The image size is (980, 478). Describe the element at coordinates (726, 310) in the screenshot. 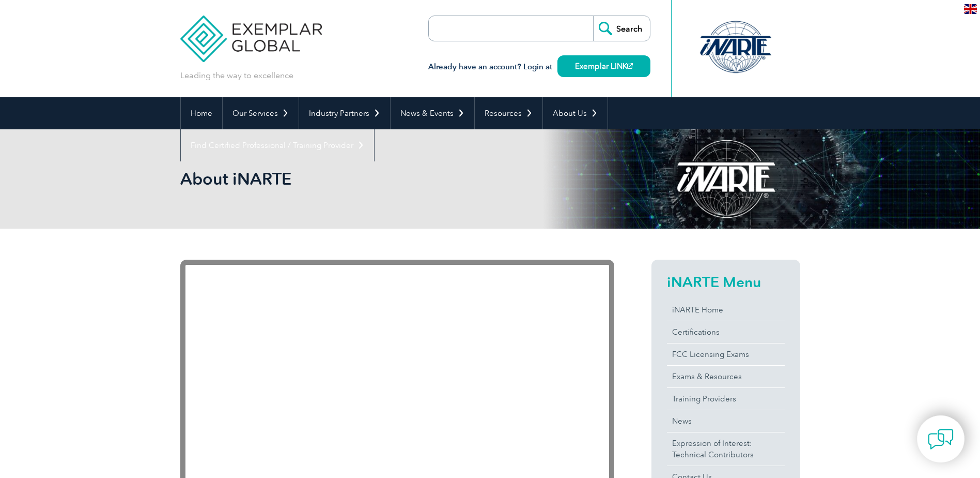

I see `a: iNARTE Home` at that location.